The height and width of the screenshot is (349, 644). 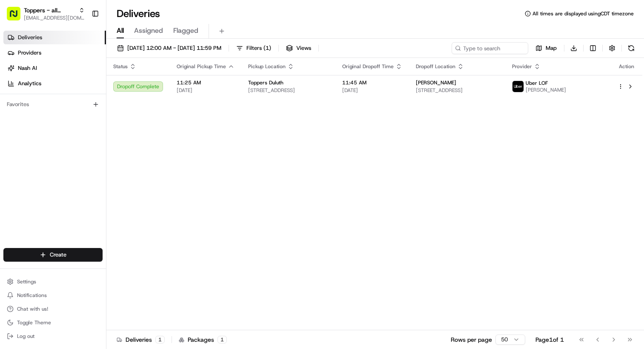 What do you see at coordinates (550, 340) in the screenshot?
I see `div: Page 1 of 1` at bounding box center [550, 340].